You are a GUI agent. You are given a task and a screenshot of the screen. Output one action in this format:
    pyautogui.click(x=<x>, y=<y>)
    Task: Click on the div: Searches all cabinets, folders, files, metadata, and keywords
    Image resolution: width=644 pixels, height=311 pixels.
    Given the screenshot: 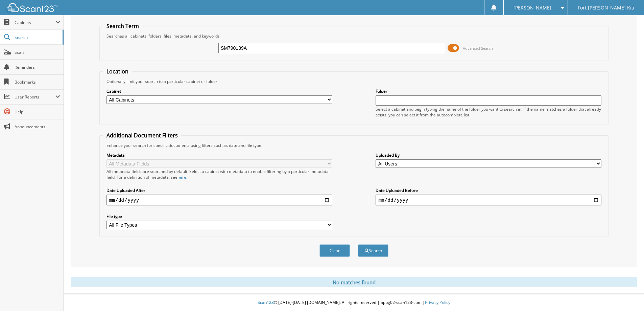 What is the action you would take?
    pyautogui.click(x=354, y=36)
    